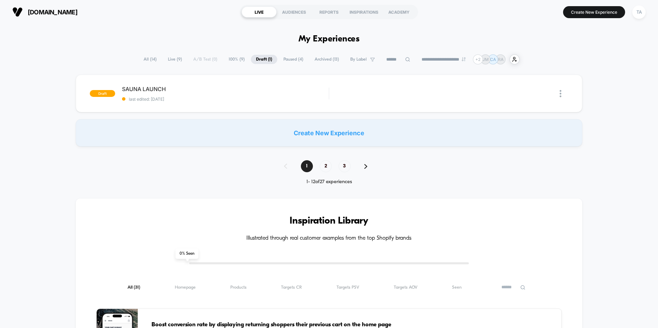 This screenshot has width=658, height=328. What do you see at coordinates (457, 287) in the screenshot?
I see `span: Seen` at bounding box center [457, 287].